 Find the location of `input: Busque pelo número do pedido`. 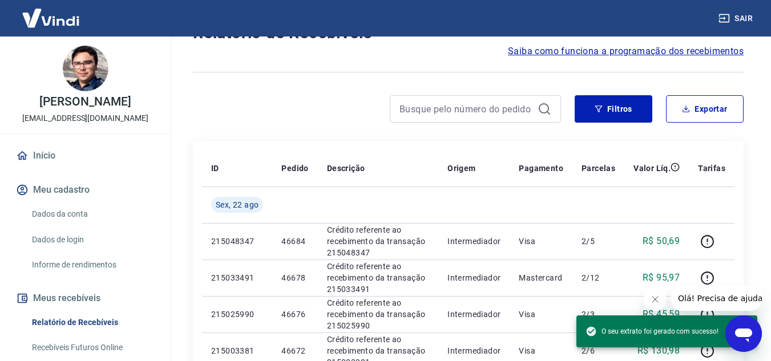

input: Busque pelo número do pedido is located at coordinates (466, 109).